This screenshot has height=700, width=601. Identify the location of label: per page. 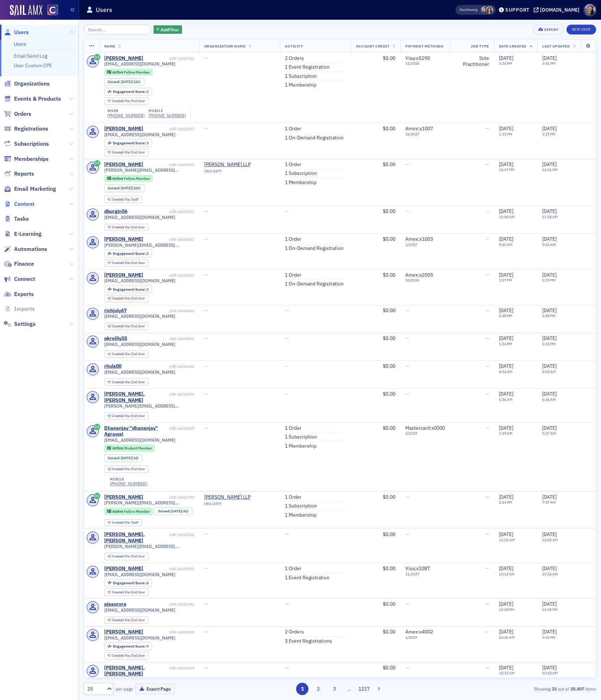
(124, 689).